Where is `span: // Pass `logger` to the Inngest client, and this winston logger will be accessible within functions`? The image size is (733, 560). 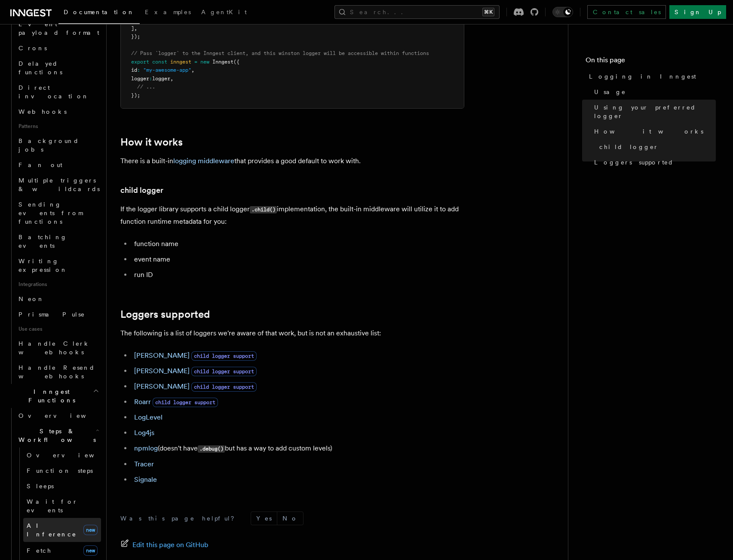 span: // Pass `logger` to the Inngest client, and this winston logger will be accessible within functions is located at coordinates (280, 54).